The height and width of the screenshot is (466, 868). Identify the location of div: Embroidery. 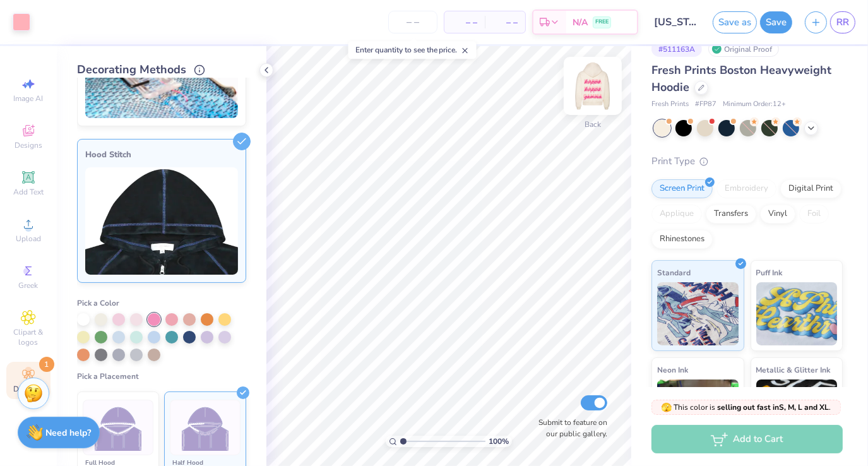
(746, 188).